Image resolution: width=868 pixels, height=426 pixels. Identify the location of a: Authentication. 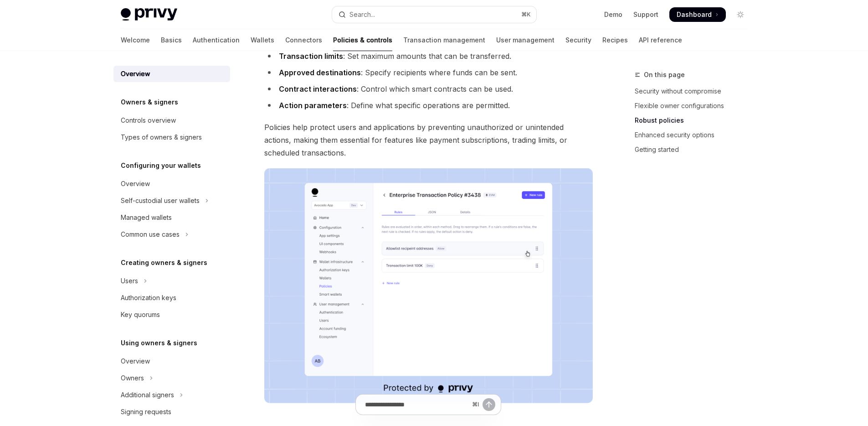
(216, 40).